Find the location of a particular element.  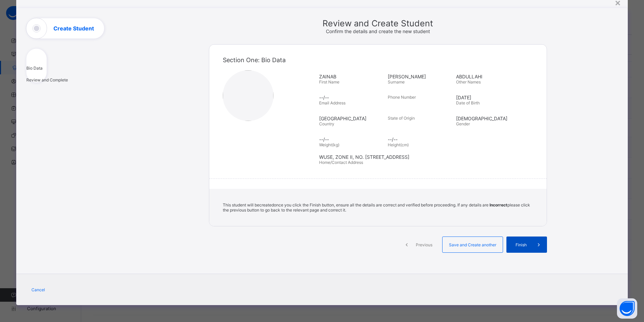

span: Weight(kg) is located at coordinates (330, 144).